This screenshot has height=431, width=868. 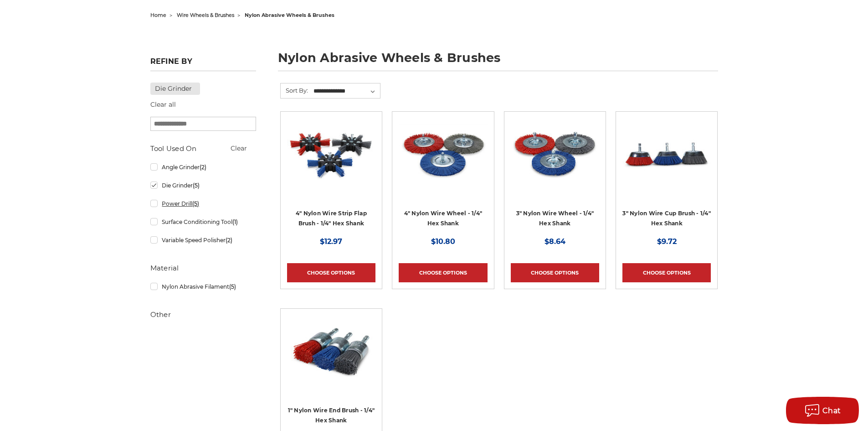 What do you see at coordinates (203, 268) in the screenshot?
I see `h5: Material` at bounding box center [203, 268].